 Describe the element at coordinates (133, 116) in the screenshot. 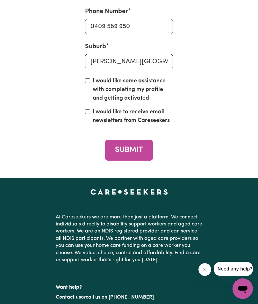

I see `label: I would like to receive email newsletters from Careseekers` at that location.